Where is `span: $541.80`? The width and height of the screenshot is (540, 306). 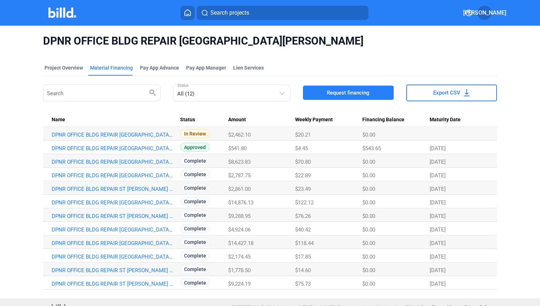 span: $541.80 is located at coordinates (238, 148).